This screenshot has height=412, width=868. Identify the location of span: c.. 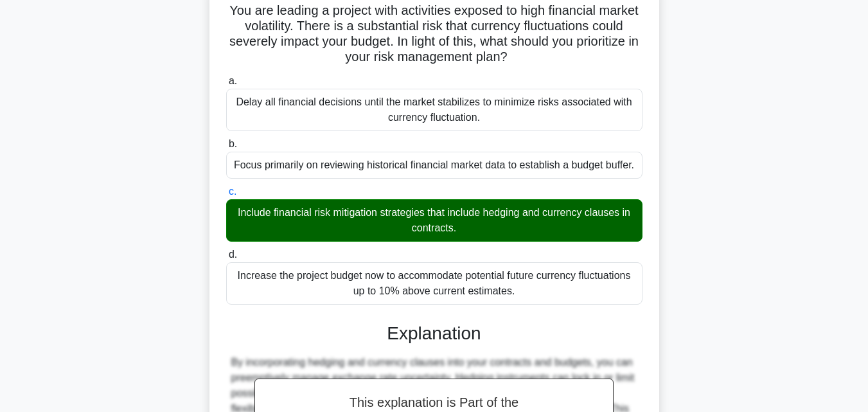
(232, 191).